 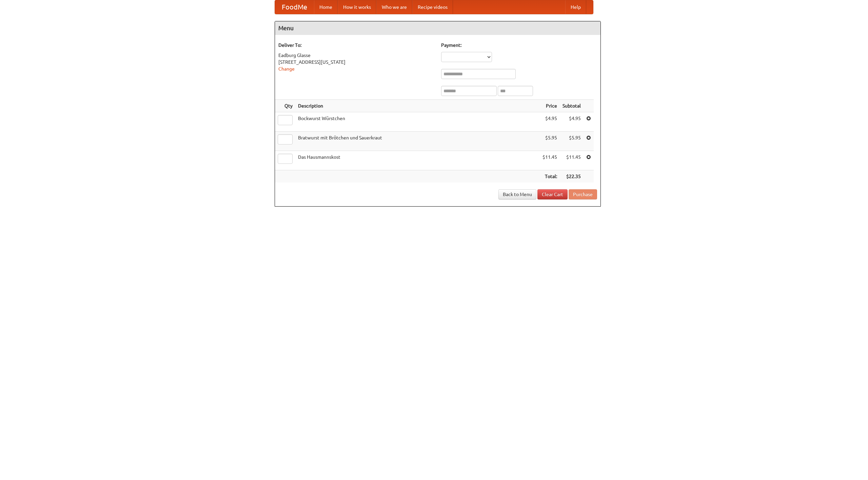 I want to click on th: $22.35, so click(x=572, y=177).